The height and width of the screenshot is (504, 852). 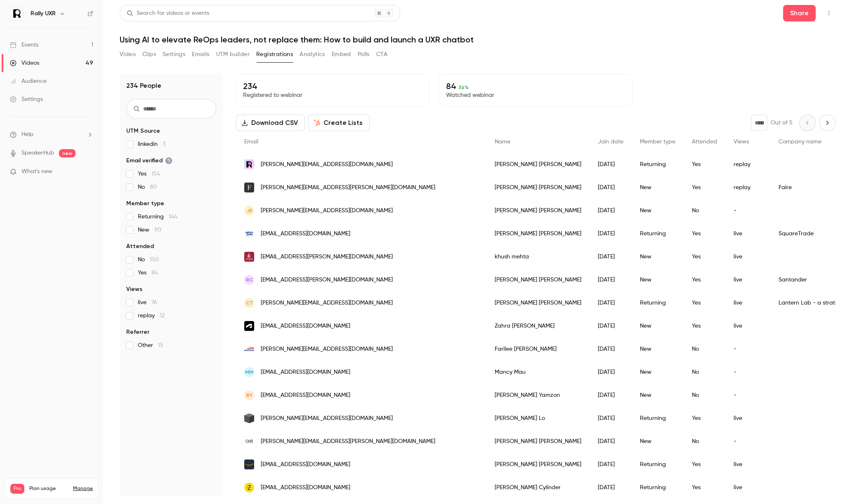 What do you see at coordinates (341, 54) in the screenshot?
I see `button: Embed` at bounding box center [341, 54].